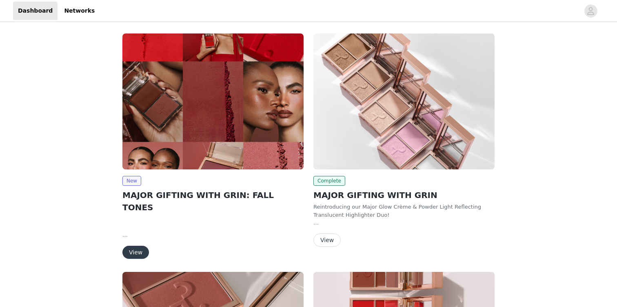 Image resolution: width=617 pixels, height=307 pixels. What do you see at coordinates (79, 11) in the screenshot?
I see `a: Networks` at bounding box center [79, 11].